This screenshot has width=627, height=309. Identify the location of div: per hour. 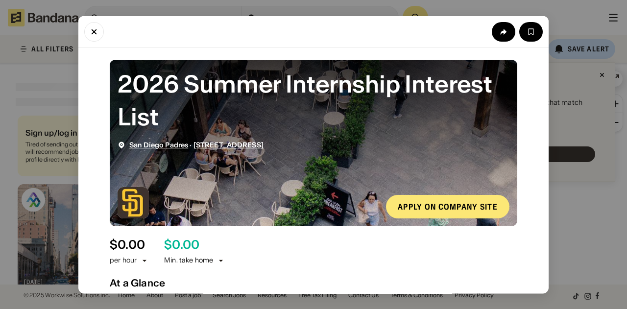
(123, 261).